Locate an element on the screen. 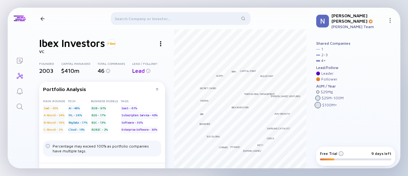 This screenshot has width=408, height=176. div: Capital Point is located at coordinates (248, 71).